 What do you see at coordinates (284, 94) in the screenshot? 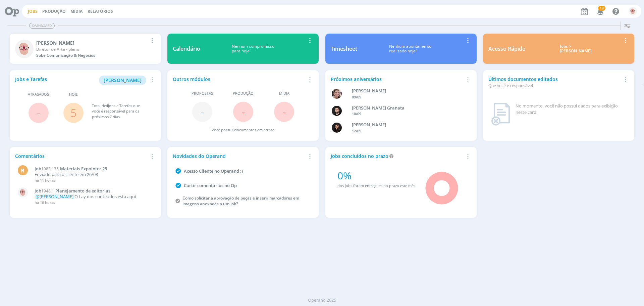
I see `span: Mídia` at bounding box center [284, 94].